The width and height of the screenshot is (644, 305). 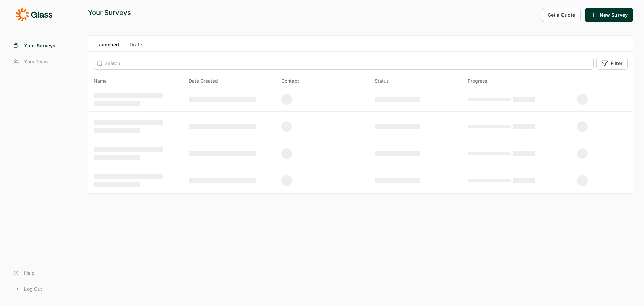 I want to click on span: Your Team, so click(x=36, y=62).